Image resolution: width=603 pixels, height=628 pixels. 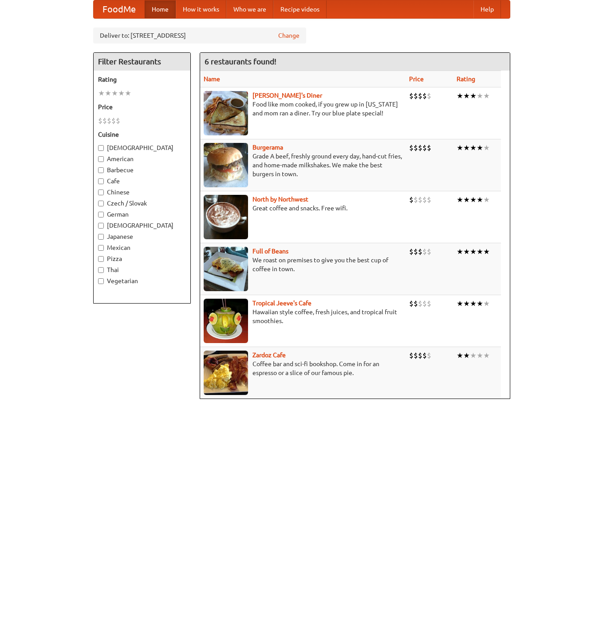 I want to click on label: Vegetarian, so click(x=142, y=281).